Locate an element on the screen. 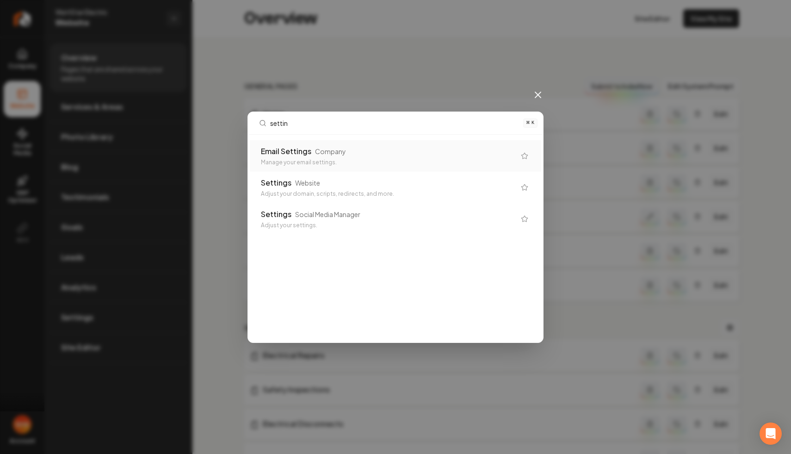 The width and height of the screenshot is (791, 454). div: Email Settings is located at coordinates (286, 151).